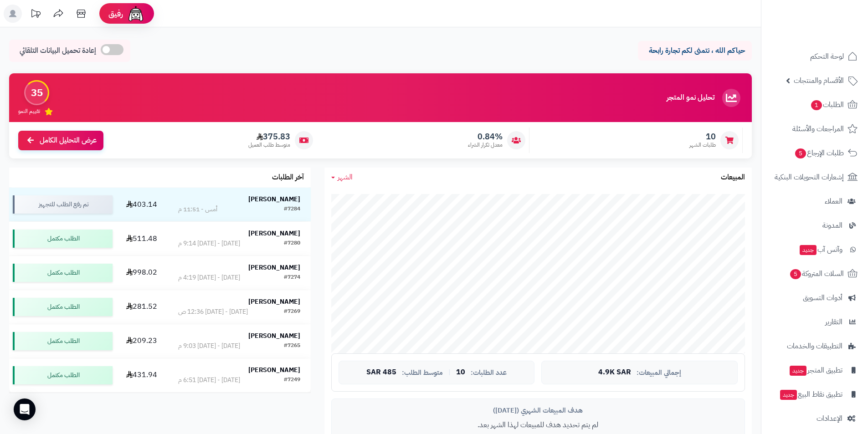  What do you see at coordinates (488, 373) in the screenshot?
I see `span: عدد الطلبات:` at bounding box center [488, 373].